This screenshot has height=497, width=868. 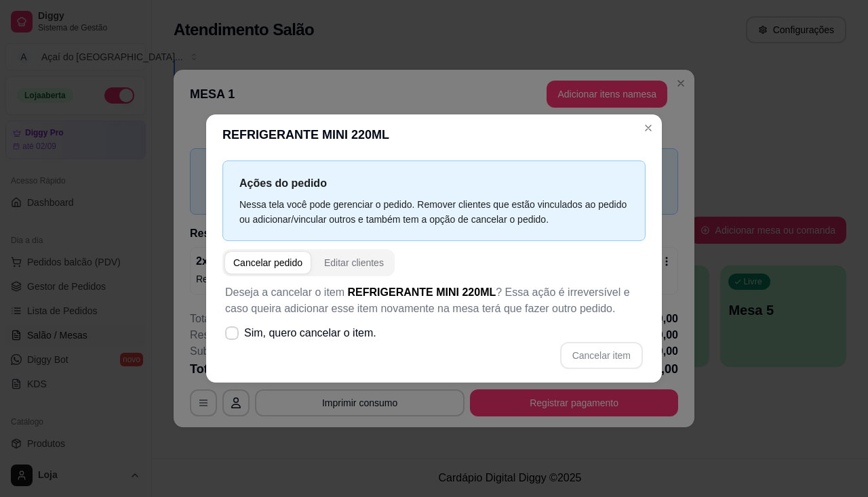 What do you see at coordinates (268, 263) in the screenshot?
I see `div: Cancelar pedido` at bounding box center [268, 263].